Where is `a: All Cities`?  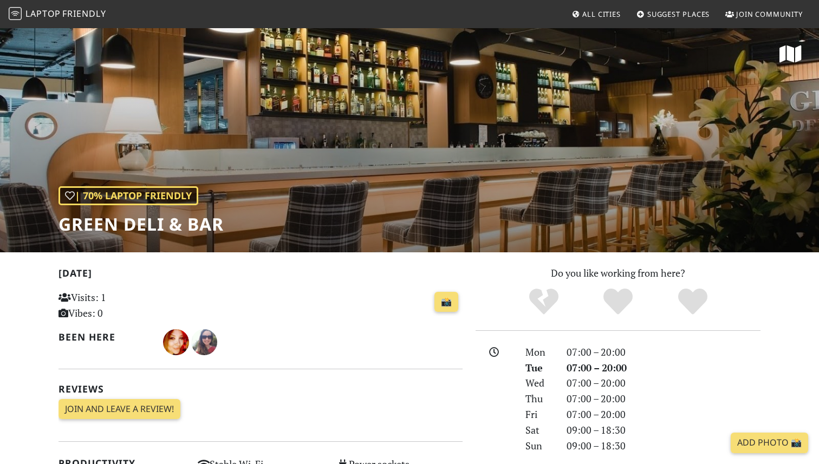 a: All Cities is located at coordinates (596, 14).